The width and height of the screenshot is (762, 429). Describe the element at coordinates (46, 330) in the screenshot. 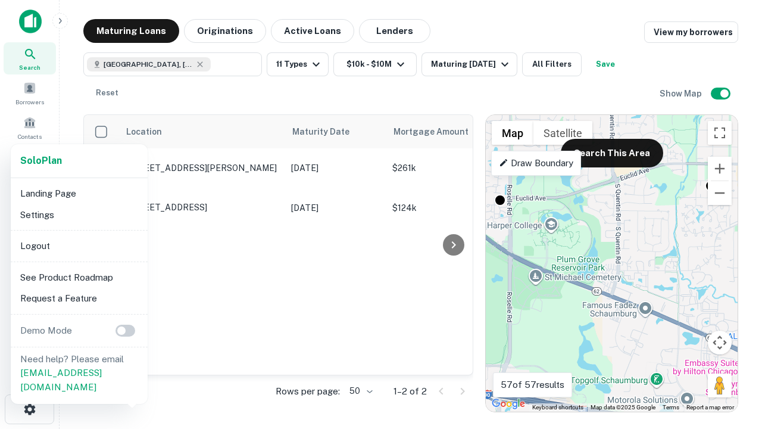

I see `p: Demo Mode` at that location.